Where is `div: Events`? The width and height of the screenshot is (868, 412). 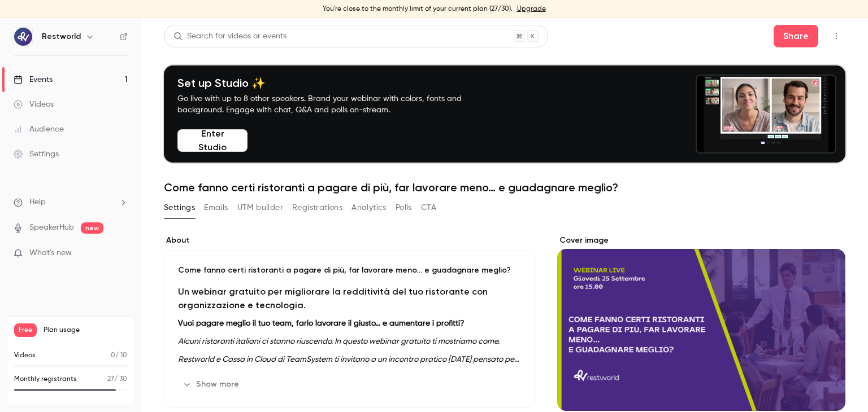 div: Events is located at coordinates (33, 80).